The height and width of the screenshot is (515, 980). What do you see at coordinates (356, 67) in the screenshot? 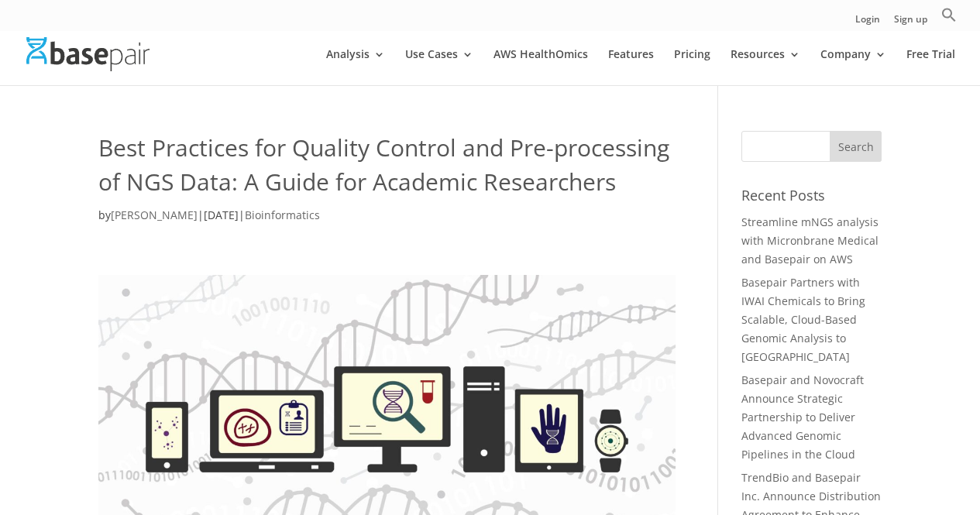
I see `a: Analysis` at bounding box center [356, 67].